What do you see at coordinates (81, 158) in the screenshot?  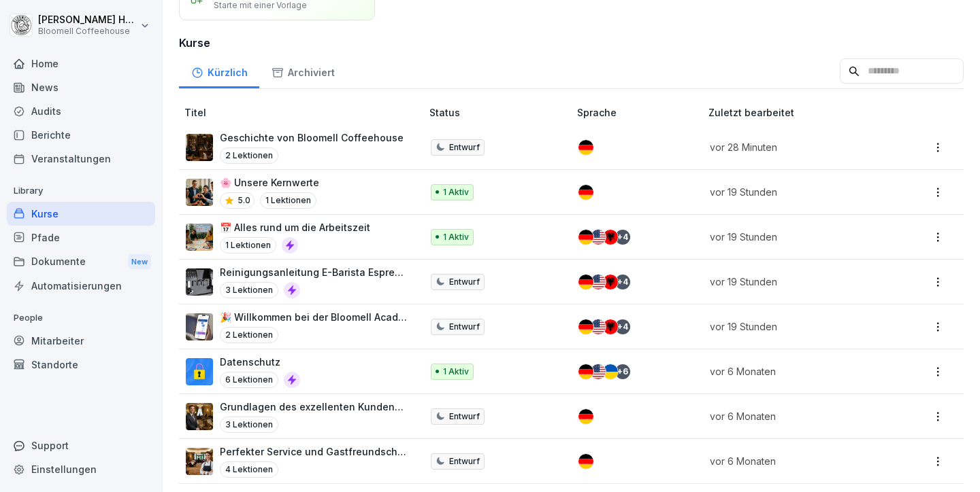 I see `a: Veranstaltungen` at bounding box center [81, 158].